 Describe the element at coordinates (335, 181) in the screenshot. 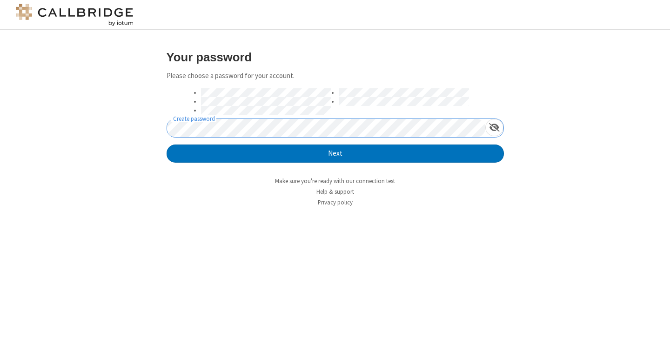

I see `a: Make sure you're ready with our connection test` at that location.